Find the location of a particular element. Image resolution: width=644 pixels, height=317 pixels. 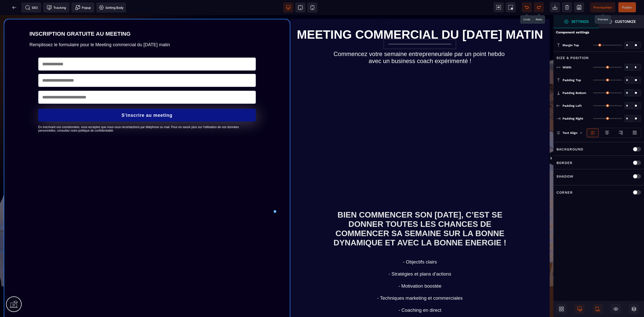

span: Tracking is located at coordinates (57, 8).